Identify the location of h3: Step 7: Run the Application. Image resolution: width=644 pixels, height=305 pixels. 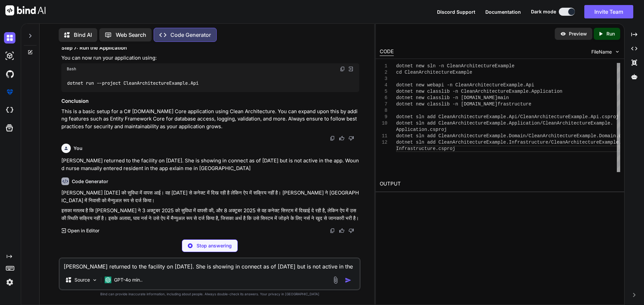
(210, 48).